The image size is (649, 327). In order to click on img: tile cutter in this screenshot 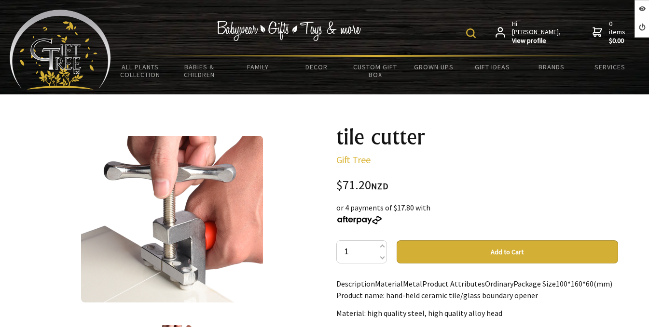, I will do `click(172, 219)`.